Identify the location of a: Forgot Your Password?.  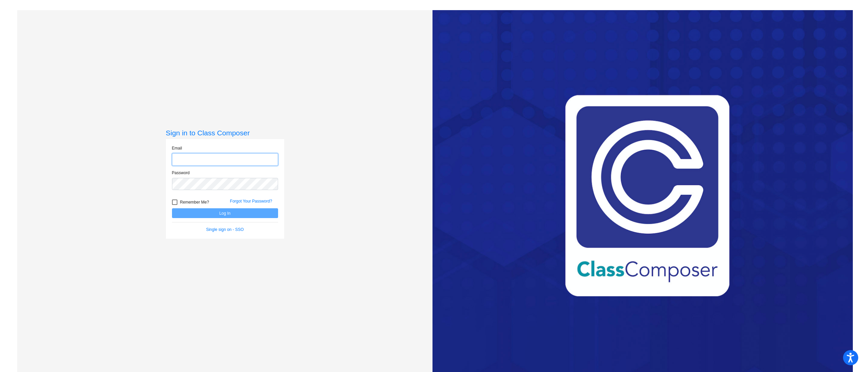
(251, 201).